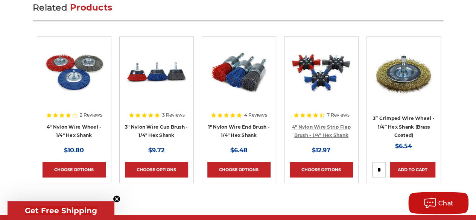 This screenshot has width=476, height=220. Describe the element at coordinates (239, 150) in the screenshot. I see `span: $6.48` at that location.